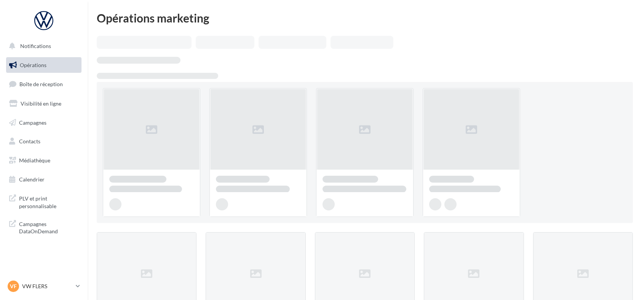 The image size is (642, 300). Describe the element at coordinates (44, 65) in the screenshot. I see `a: Opérations` at that location.